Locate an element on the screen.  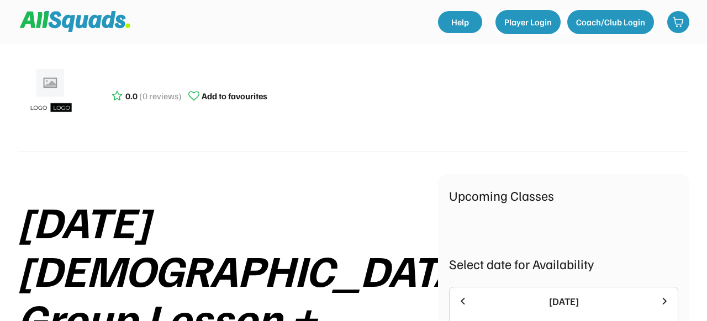
div: 0.0 is located at coordinates (131, 96).